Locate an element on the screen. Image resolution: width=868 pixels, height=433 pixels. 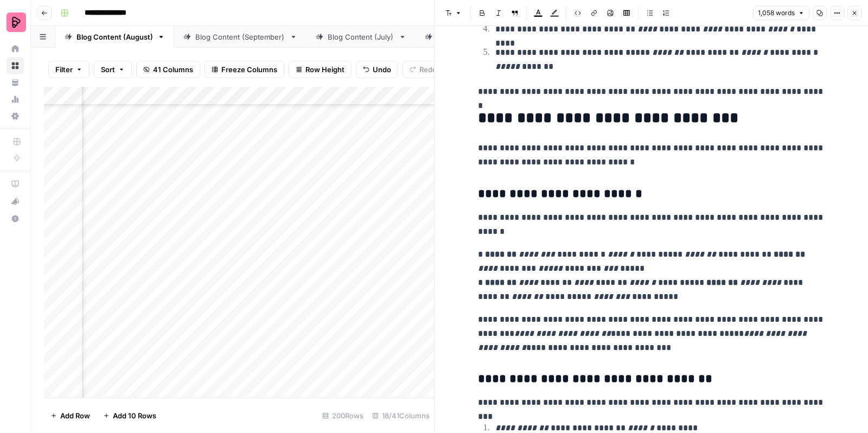
button: What's new? is located at coordinates (15, 201).